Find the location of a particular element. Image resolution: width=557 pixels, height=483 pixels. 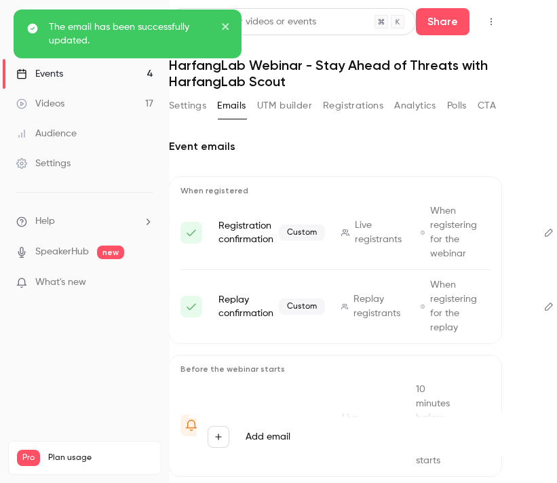

p: Before the webinar starts is located at coordinates (335, 369).